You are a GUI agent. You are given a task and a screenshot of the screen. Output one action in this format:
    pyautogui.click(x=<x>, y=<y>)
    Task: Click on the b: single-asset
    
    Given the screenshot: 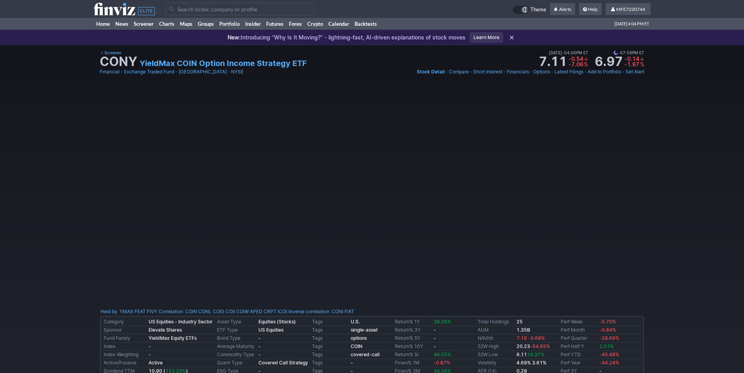 What is the action you would take?
    pyautogui.click(x=364, y=330)
    